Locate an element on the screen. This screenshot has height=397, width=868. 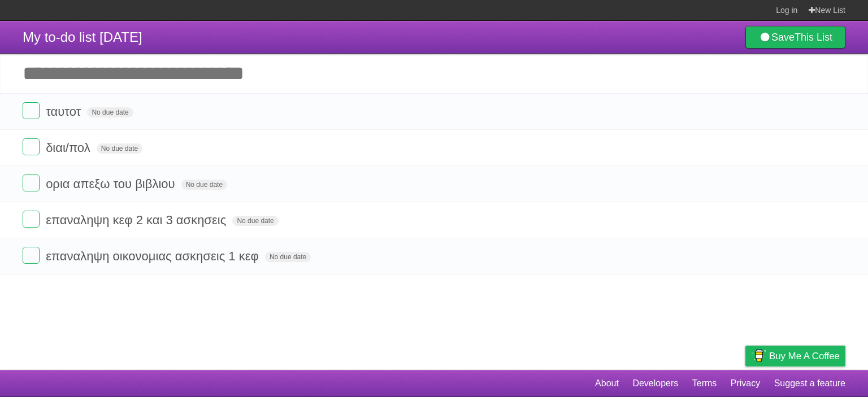
span: ταυτοτ is located at coordinates (65, 111).